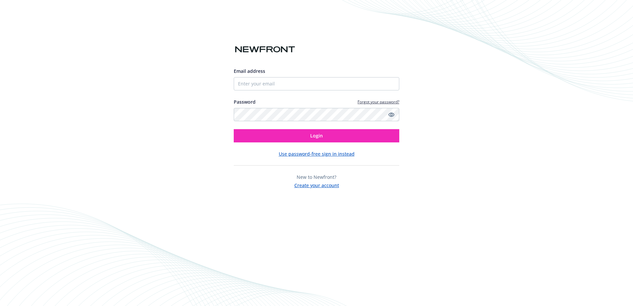 The height and width of the screenshot is (306, 633). What do you see at coordinates (316, 115) in the screenshot?
I see `input: Enter your password` at bounding box center [316, 115].